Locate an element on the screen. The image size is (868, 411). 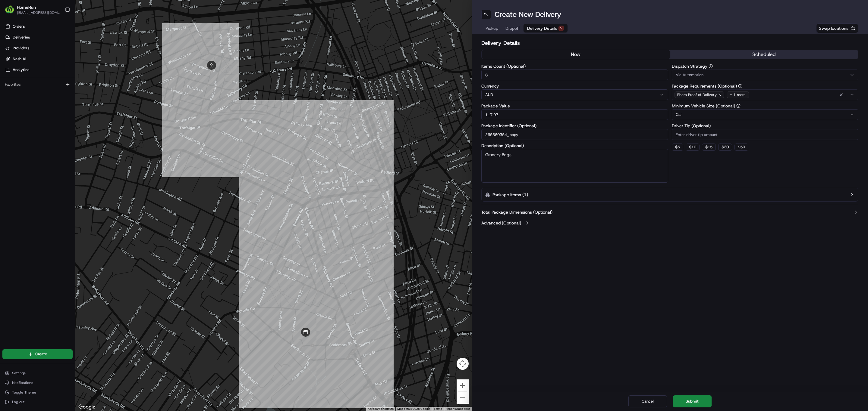
a: Analytics is located at coordinates (38, 70).